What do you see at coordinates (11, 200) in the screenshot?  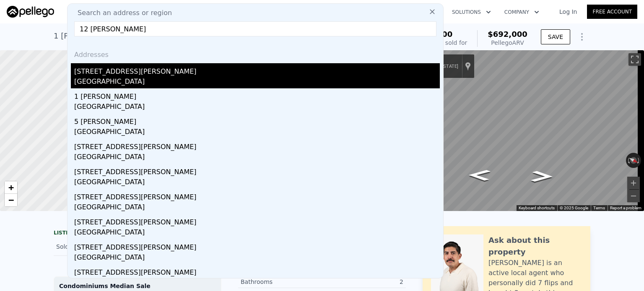 I see `a: Zoom out` at bounding box center [11, 200].